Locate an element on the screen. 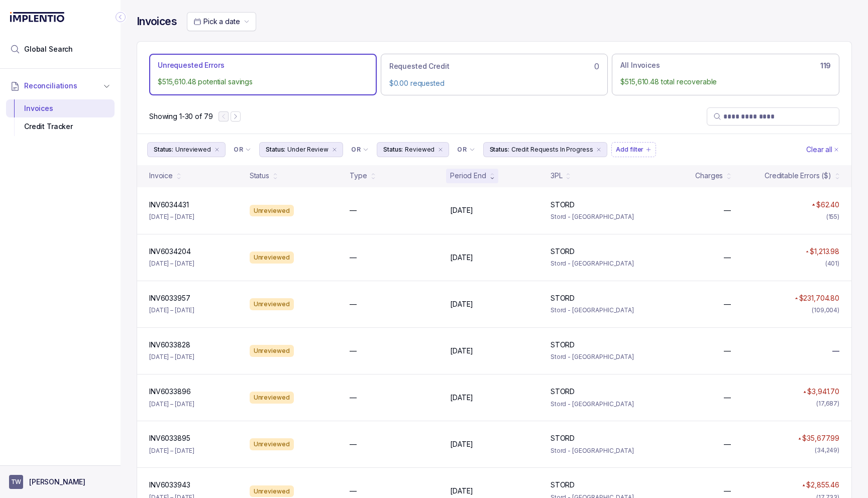  p: OR is located at coordinates (238, 150).